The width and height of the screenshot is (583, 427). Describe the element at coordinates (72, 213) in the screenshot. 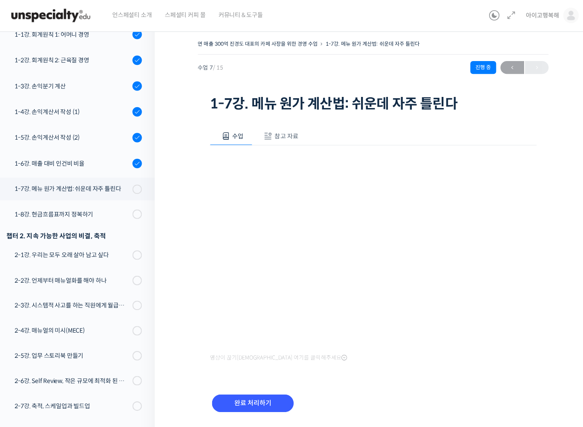

I see `div: 1-8강. 현금흐름표까지 정복하기` at that location.